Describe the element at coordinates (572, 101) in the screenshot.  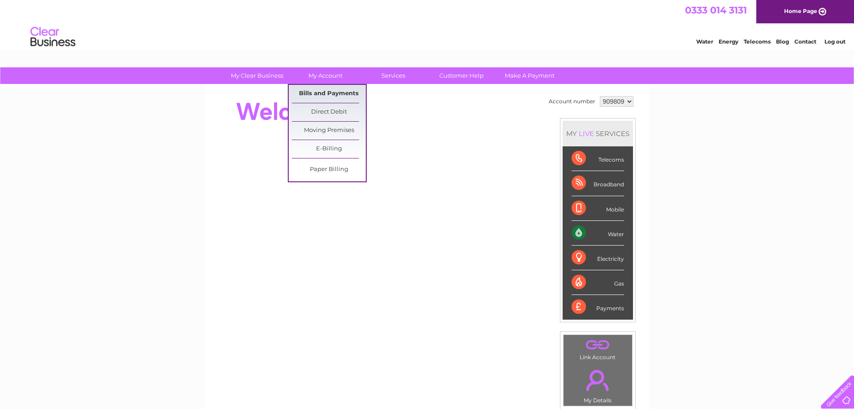
I see `td: Account number` at that location.